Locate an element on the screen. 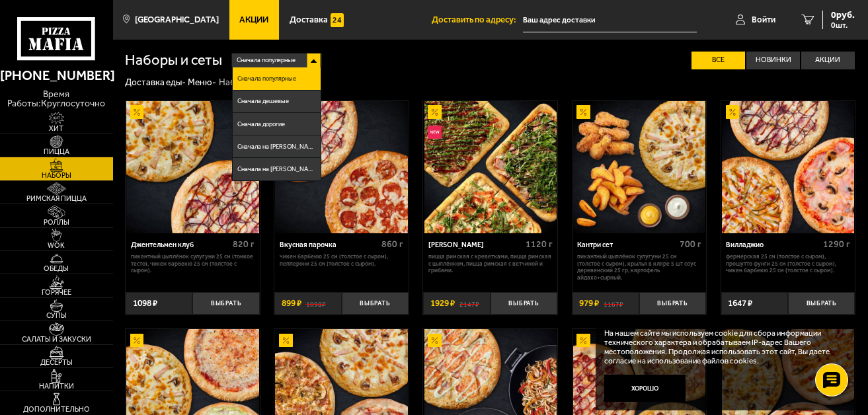  div: Наборы is located at coordinates (236, 83).